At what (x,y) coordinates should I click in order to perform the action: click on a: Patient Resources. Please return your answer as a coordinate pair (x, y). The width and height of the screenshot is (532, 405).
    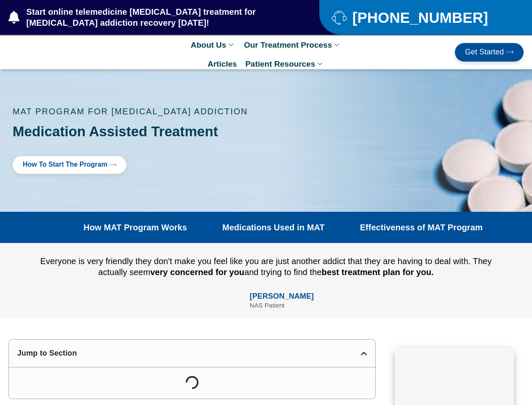
    Looking at the image, I should click on (285, 64).